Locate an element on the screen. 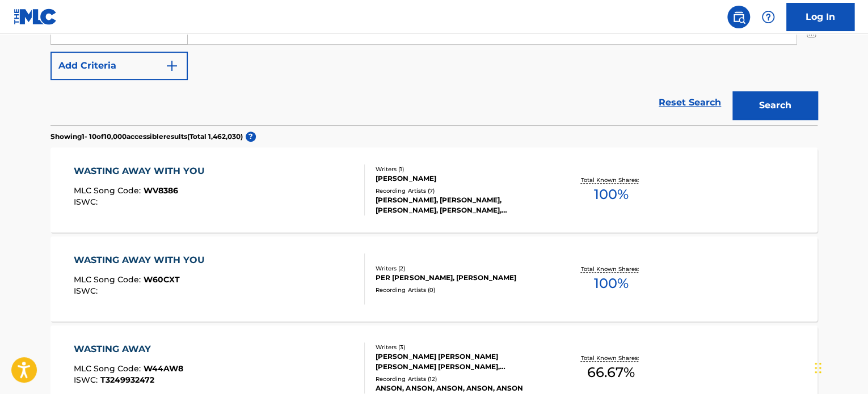 This screenshot has height=394, width=868. div: Recording Artists ( 0 ) is located at coordinates (461, 289).